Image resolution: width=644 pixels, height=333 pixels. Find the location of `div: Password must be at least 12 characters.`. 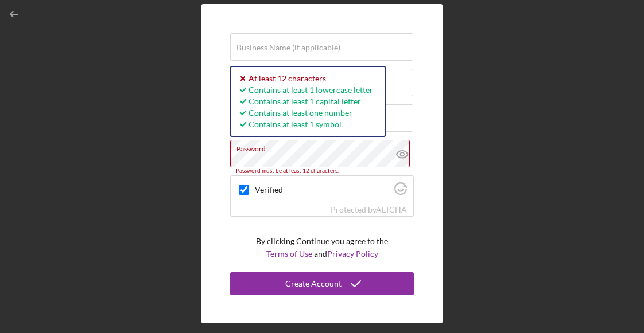

div: Password must be at least 12 characters. is located at coordinates (322, 171).